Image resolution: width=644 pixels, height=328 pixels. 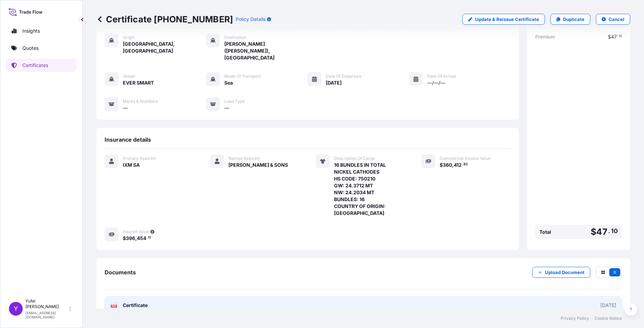 What do you see at coordinates (136, 232) in the screenshot?
I see `span: Insured Value` at bounding box center [136, 232].